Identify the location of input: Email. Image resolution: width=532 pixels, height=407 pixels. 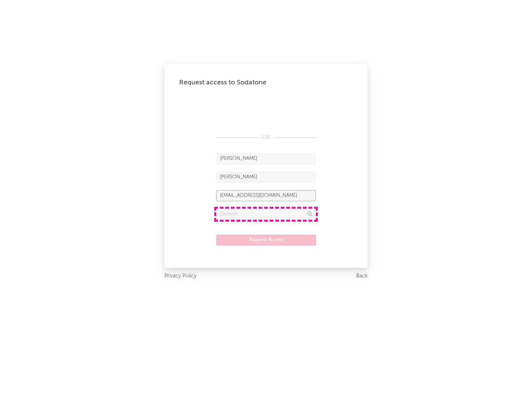
(266, 196).